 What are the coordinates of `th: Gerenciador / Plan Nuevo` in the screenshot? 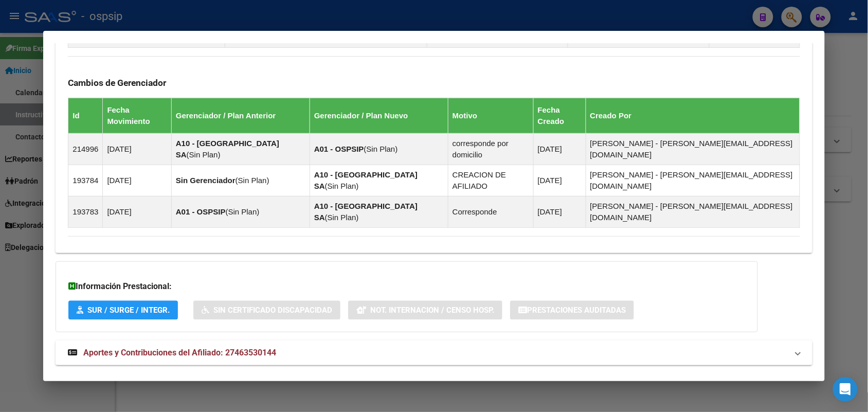 It's located at (379, 115).